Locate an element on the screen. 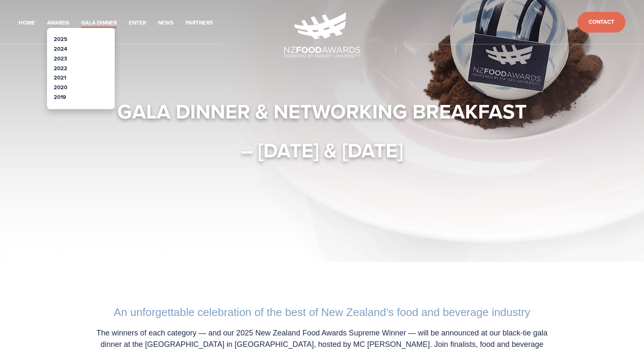  a: 2021 is located at coordinates (60, 77).